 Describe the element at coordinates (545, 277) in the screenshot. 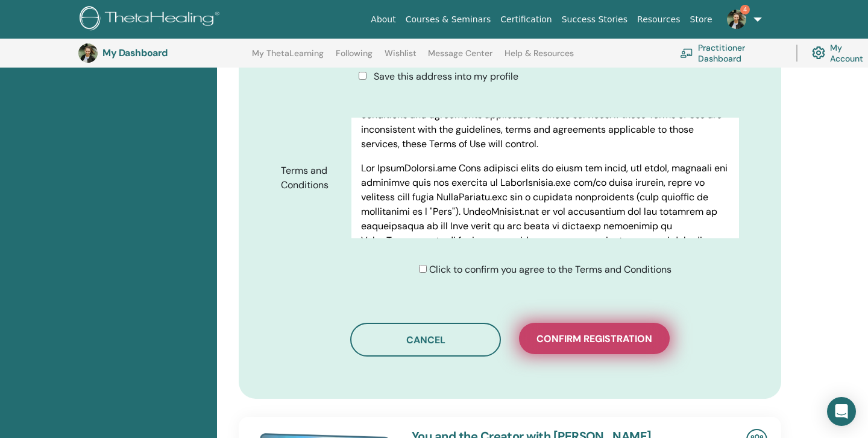

I see `p: Lor IpsumDolorsi.ame Cons adipisci elits do eiusm tem incid, utl etdol, magnaali eni adminimve qu...` at that location.